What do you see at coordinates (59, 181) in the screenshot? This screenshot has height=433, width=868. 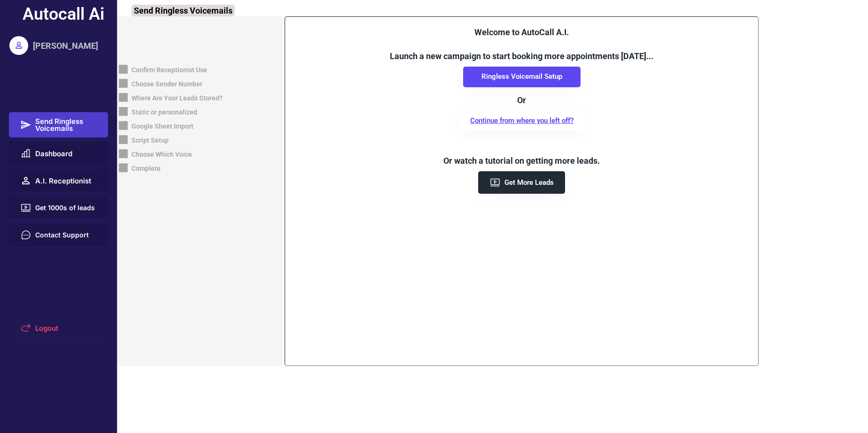 I see `button: A.I. Receptionist` at bounding box center [59, 181].